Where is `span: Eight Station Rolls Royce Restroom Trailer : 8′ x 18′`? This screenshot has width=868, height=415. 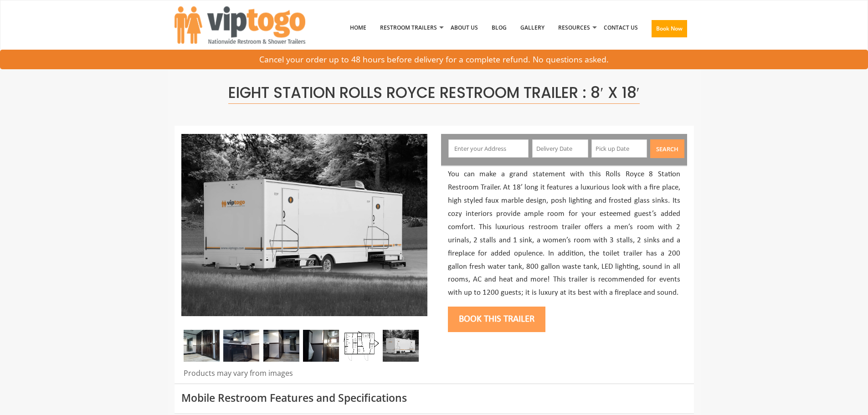 span: Eight Station Rolls Royce Restroom Trailer : 8′ x 18′ is located at coordinates (434, 93).